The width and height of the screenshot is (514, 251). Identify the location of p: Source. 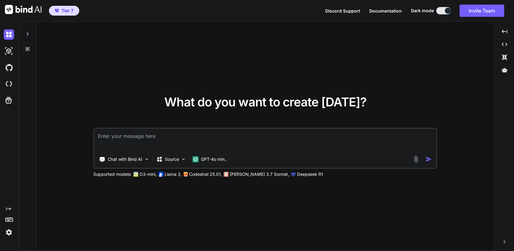
(172, 160).